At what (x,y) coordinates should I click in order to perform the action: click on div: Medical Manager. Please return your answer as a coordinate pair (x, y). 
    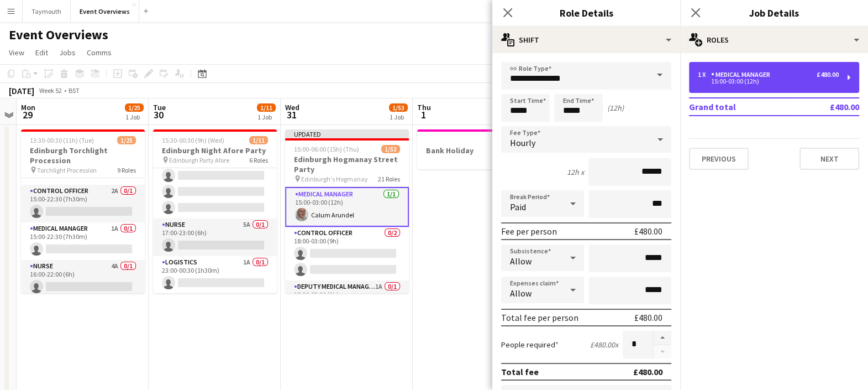
    Looking at the image, I should click on (743, 75).